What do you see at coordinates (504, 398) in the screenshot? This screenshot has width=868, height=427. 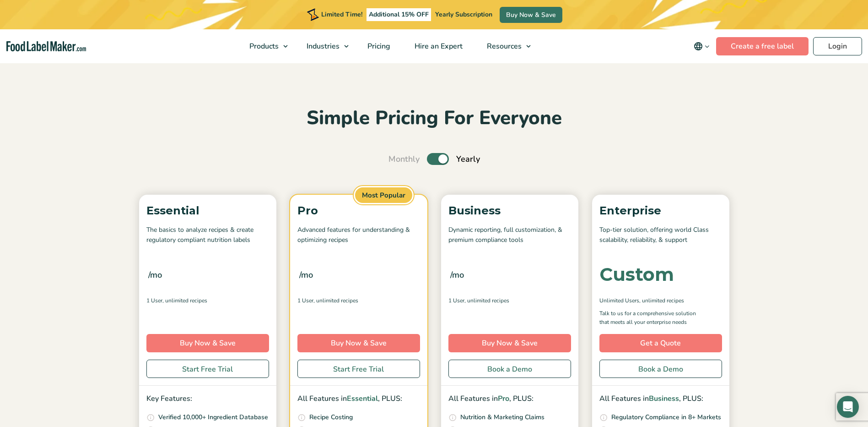 I see `span: Pro` at bounding box center [504, 398].